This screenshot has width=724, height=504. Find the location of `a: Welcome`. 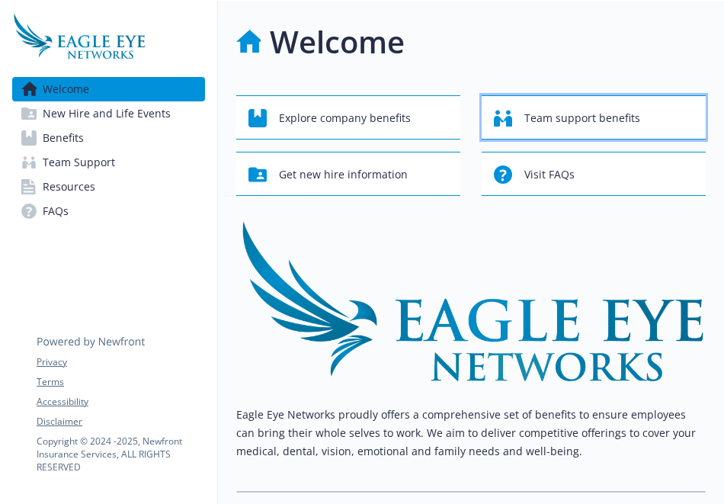

a: Welcome is located at coordinates (108, 89).